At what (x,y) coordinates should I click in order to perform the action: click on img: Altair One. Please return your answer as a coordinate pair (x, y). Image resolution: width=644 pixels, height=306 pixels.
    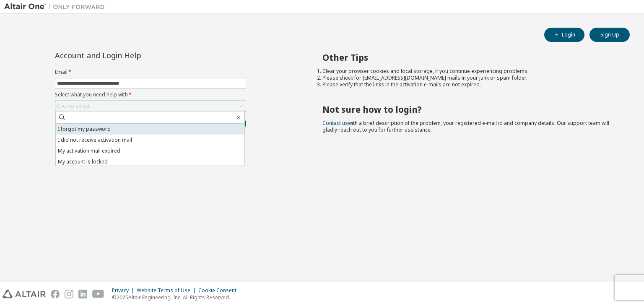
    Looking at the image, I should click on (57, 7).